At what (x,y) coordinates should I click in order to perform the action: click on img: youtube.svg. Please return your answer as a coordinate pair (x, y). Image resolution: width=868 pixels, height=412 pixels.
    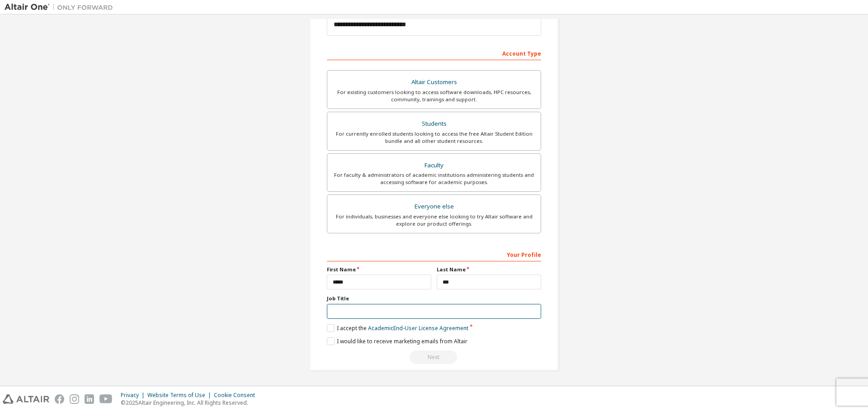
    Looking at the image, I should click on (106, 399).